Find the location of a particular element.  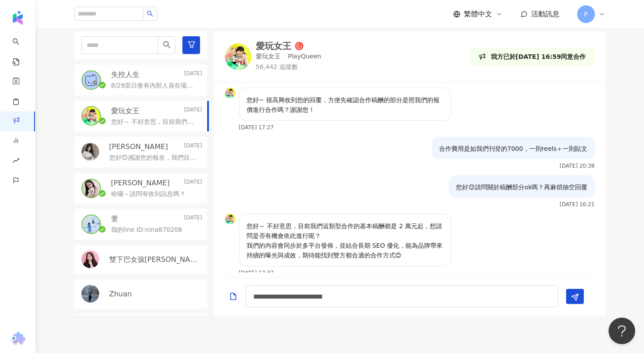

div: 愛玩女王 is located at coordinates (274, 46).